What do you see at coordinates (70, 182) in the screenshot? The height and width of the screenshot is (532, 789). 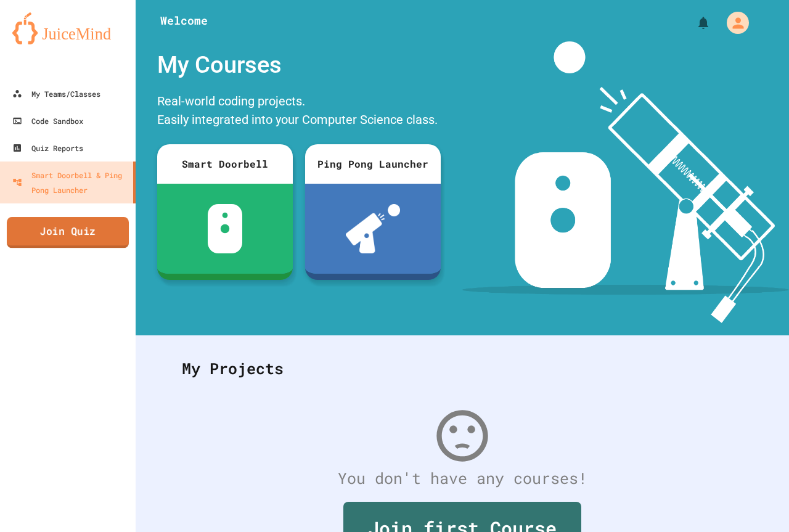 I see `div: Smart Doorbell & Ping Pong Launcher` at bounding box center [70, 182].